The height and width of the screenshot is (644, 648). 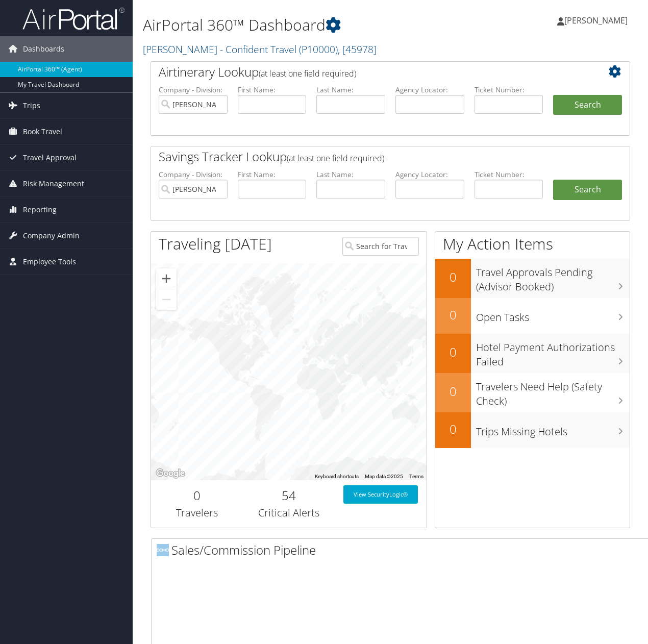 What do you see at coordinates (166, 279) in the screenshot?
I see `button: Zoom in` at bounding box center [166, 279].